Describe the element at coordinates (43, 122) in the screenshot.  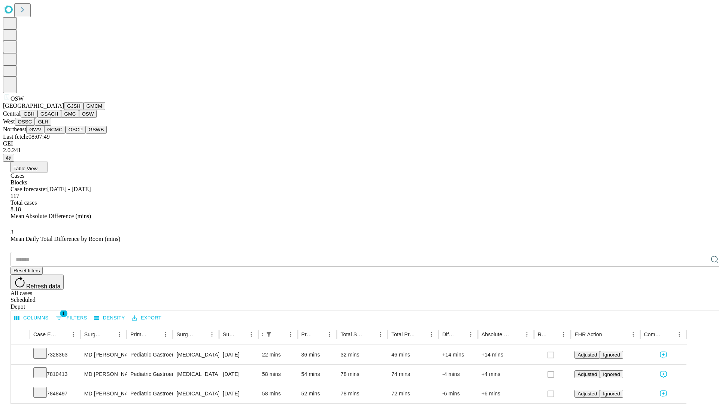
I see `button: GLH` at that location.